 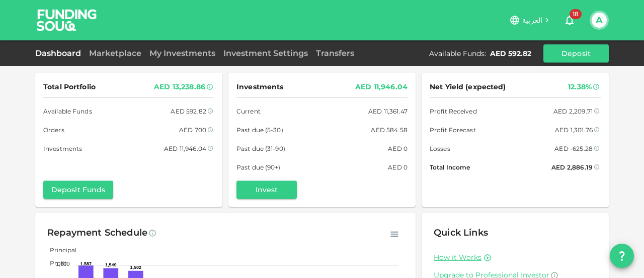 I want to click on a: How it Works, so click(x=458, y=257).